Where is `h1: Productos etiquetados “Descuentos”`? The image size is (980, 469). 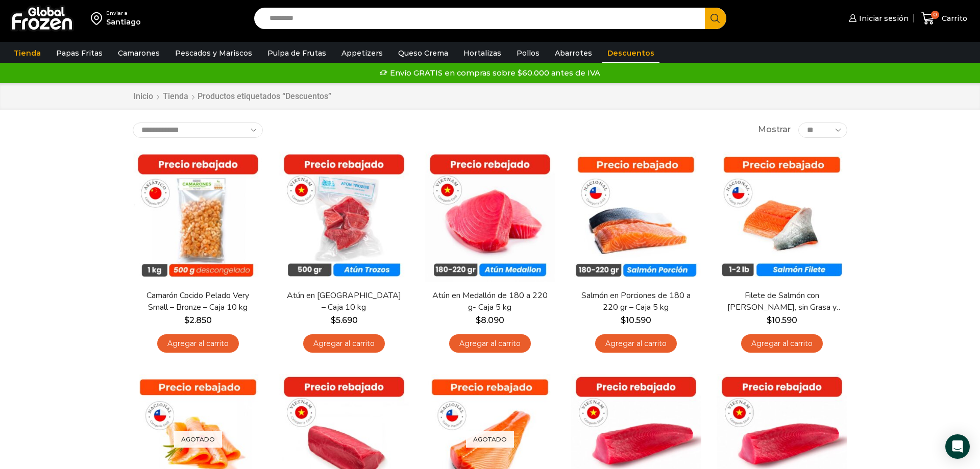 h1: Productos etiquetados “Descuentos” is located at coordinates (265, 96).